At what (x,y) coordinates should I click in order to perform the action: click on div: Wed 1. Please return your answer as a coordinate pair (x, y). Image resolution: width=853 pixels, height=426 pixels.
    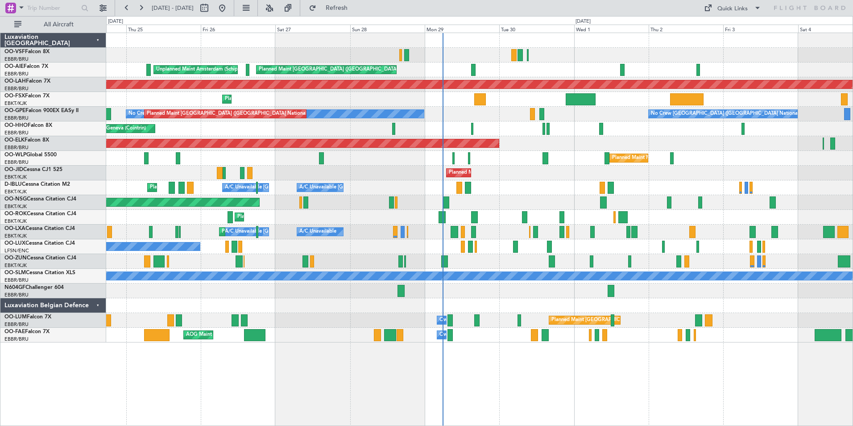
    Looking at the image, I should click on (611, 29).